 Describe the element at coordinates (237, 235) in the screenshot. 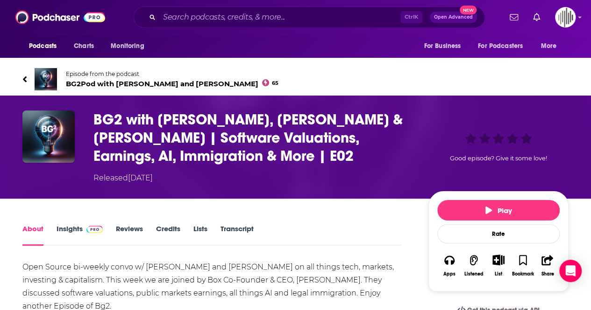

I see `a: Transcript` at that location.